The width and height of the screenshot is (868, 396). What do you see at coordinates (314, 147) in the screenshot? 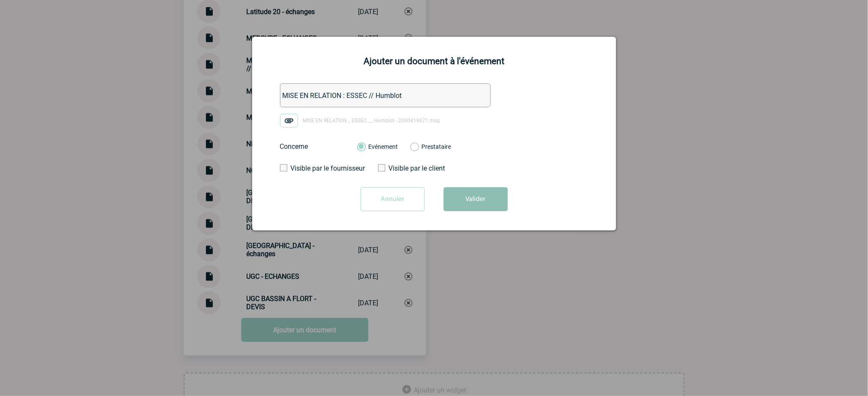
I see `label: Concerne` at bounding box center [314, 147].